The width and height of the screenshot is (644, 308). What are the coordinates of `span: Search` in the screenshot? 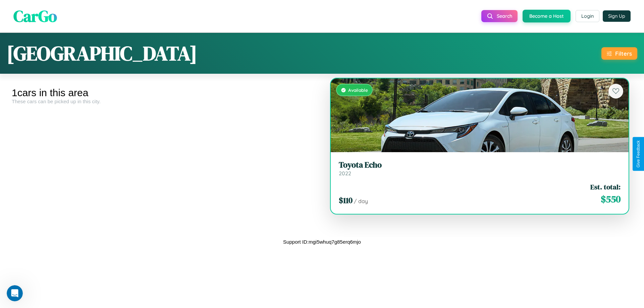 It's located at (504, 16).